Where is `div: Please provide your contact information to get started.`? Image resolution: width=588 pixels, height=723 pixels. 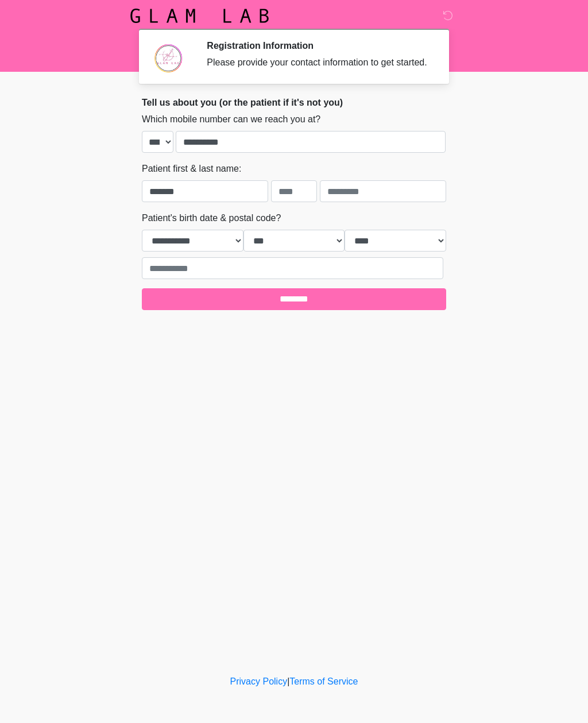 div: Please provide your contact information to get started. is located at coordinates (318, 62).